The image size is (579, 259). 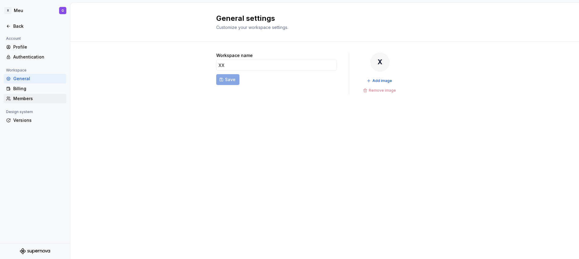 What do you see at coordinates (63, 11) in the screenshot?
I see `div: G` at bounding box center [63, 11].